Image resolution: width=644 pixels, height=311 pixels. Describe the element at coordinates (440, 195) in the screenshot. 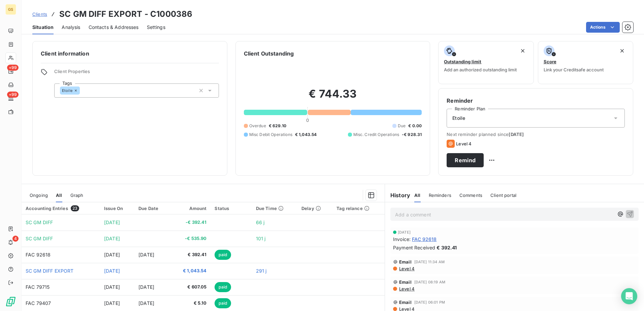

I see `span: Reminders` at that location.